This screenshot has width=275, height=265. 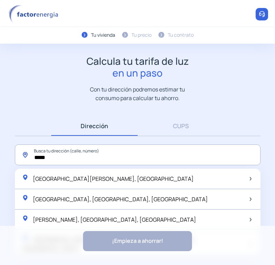 What do you see at coordinates (138, 94) in the screenshot?
I see `p: Con tu dirección podremos estimar tu consumo para calcular tu ahorro.` at bounding box center [138, 94].